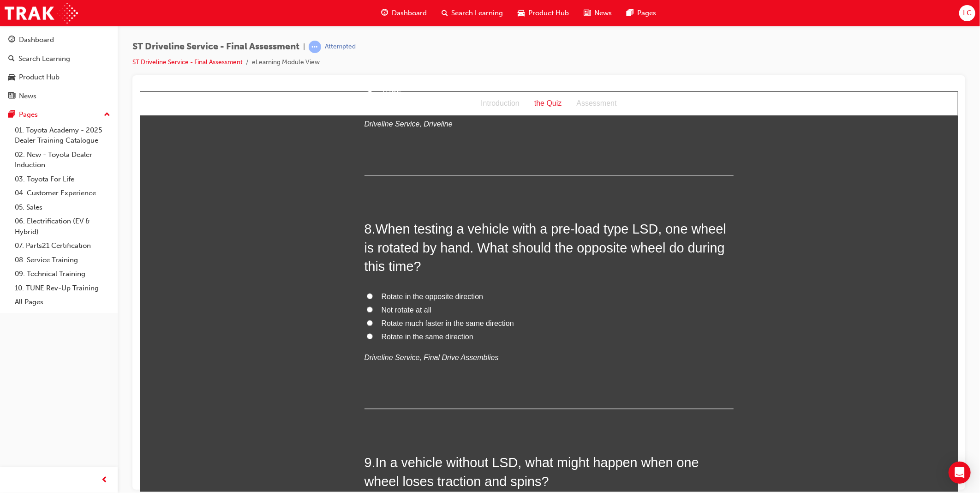 This screenshot has width=980, height=493. Describe the element at coordinates (409, 11) in the screenshot. I see `div: the Quiz` at that location.